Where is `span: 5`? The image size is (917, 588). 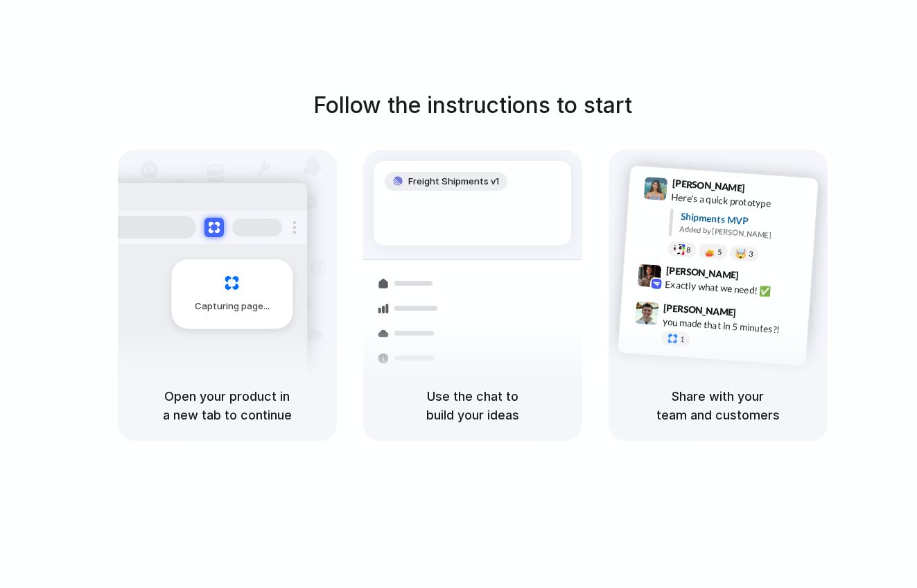 span: 5 is located at coordinates (719, 251).